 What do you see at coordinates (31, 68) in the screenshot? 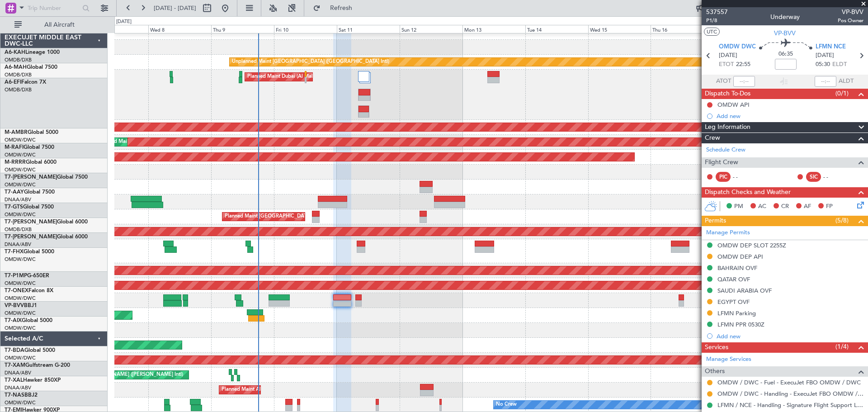
I see `a: A6-MAHGlobal 7500` at bounding box center [31, 68].